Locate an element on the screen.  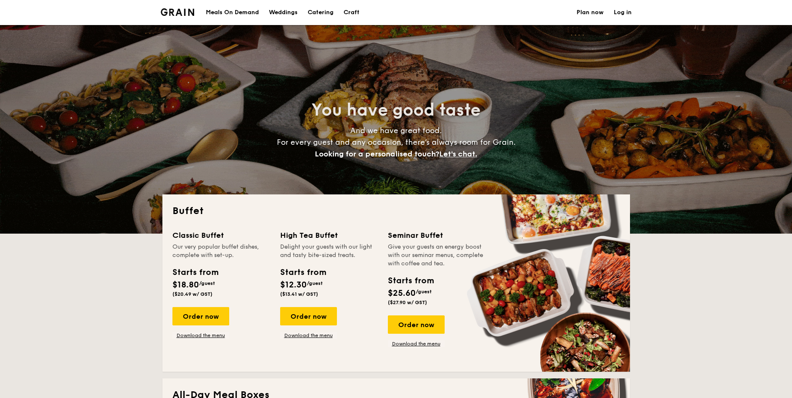
h2: Buffet is located at coordinates (396, 211).